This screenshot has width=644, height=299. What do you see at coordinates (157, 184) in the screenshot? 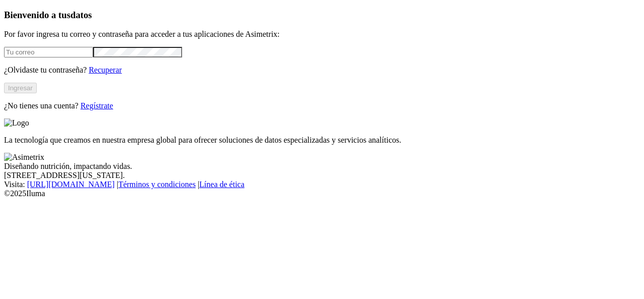
I see `a: Términos y condiciones` at bounding box center [157, 184].